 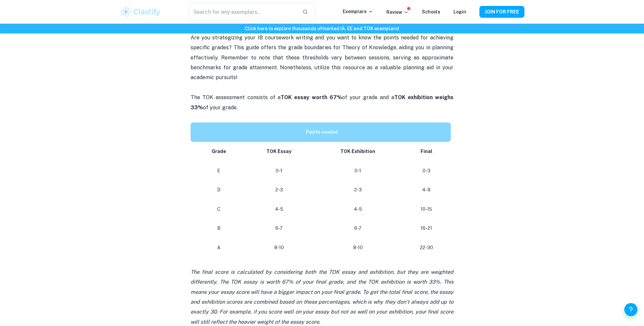 What do you see at coordinates (502, 12) in the screenshot?
I see `button: JOIN FOR FREE` at bounding box center [502, 12].